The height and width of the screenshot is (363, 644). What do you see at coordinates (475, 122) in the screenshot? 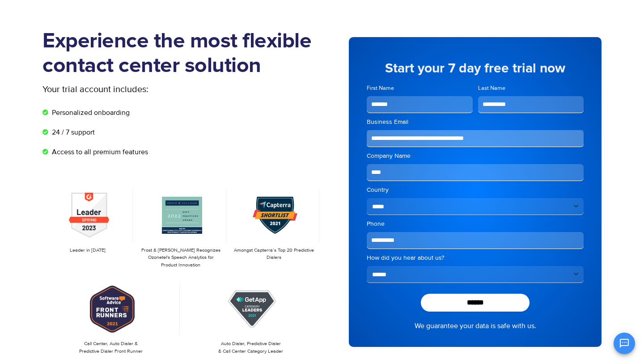
I see `label: Business Email` at bounding box center [475, 122].